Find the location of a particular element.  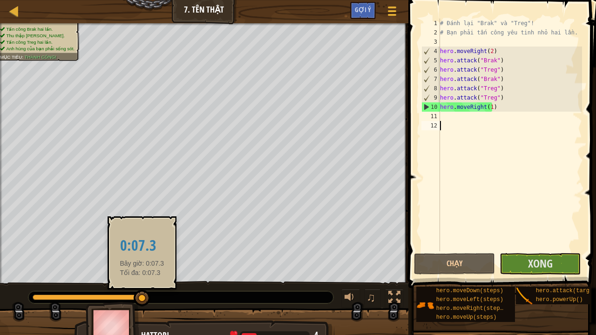

div: 10 is located at coordinates (431, 107).